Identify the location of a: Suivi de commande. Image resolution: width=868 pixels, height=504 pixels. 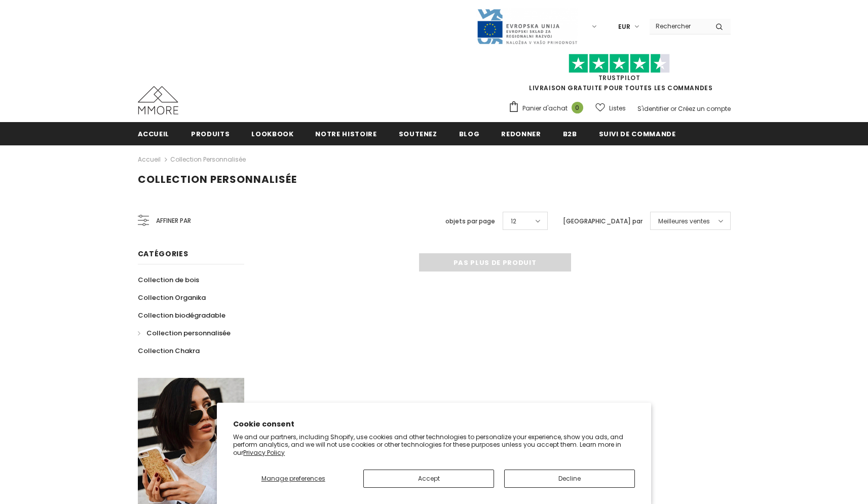
(637, 133).